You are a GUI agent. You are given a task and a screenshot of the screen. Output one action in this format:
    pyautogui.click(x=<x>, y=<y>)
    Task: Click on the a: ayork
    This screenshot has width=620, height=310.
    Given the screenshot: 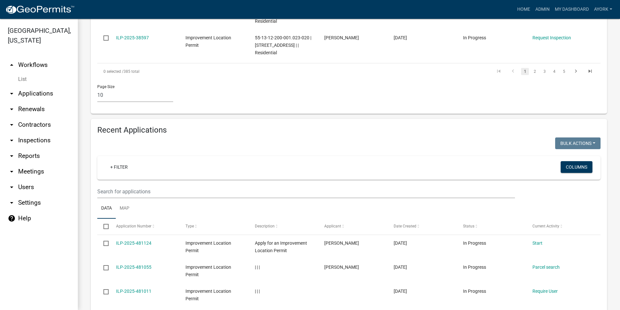 What is the action you would take?
    pyautogui.click(x=603, y=9)
    